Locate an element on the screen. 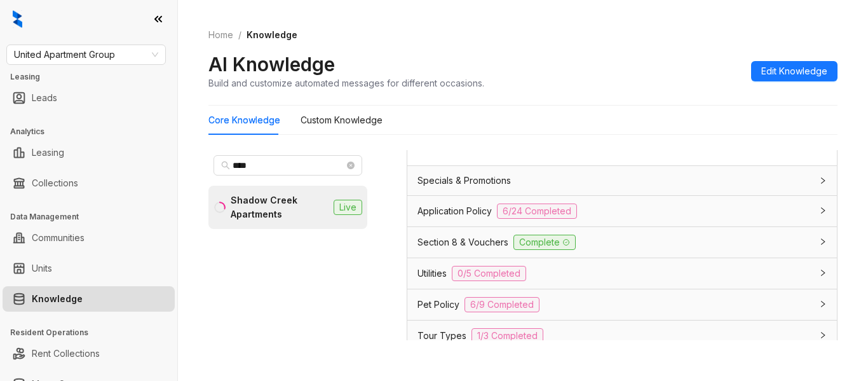  span: Application Policy is located at coordinates (454, 211).